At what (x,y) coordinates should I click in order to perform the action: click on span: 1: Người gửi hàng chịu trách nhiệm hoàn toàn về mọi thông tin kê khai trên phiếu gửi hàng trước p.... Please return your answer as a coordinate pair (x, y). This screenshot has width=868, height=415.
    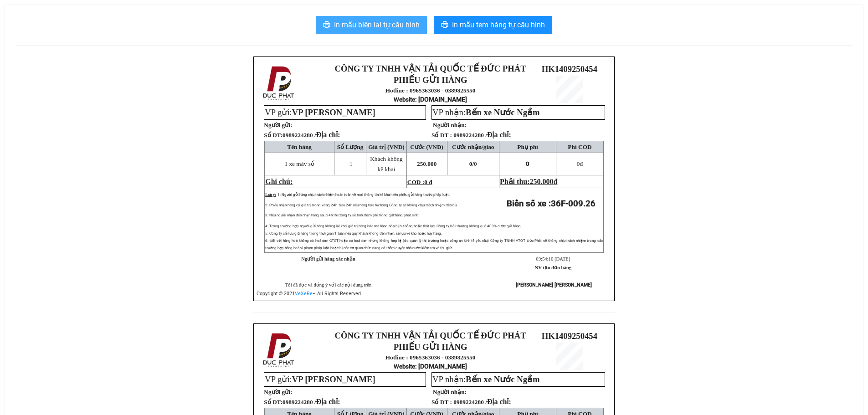
    Looking at the image, I should click on (363, 195).